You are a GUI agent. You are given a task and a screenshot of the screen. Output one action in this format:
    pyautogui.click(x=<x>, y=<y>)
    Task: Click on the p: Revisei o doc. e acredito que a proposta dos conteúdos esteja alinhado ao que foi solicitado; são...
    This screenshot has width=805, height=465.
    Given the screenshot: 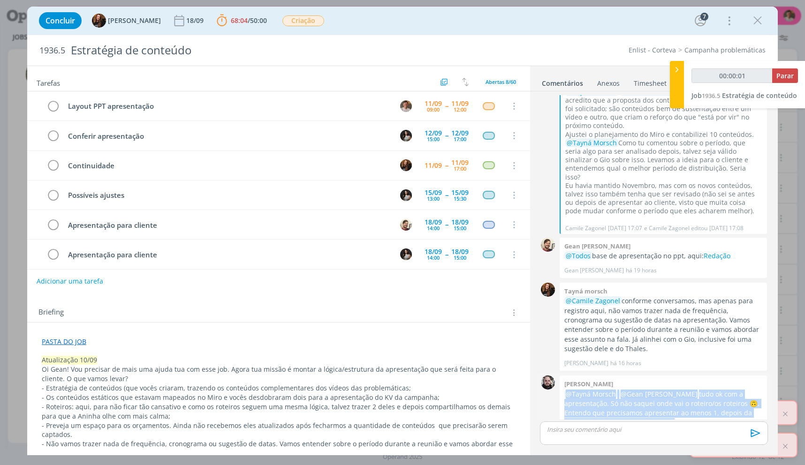 What is the action you would take?
    pyautogui.click(x=664, y=109)
    